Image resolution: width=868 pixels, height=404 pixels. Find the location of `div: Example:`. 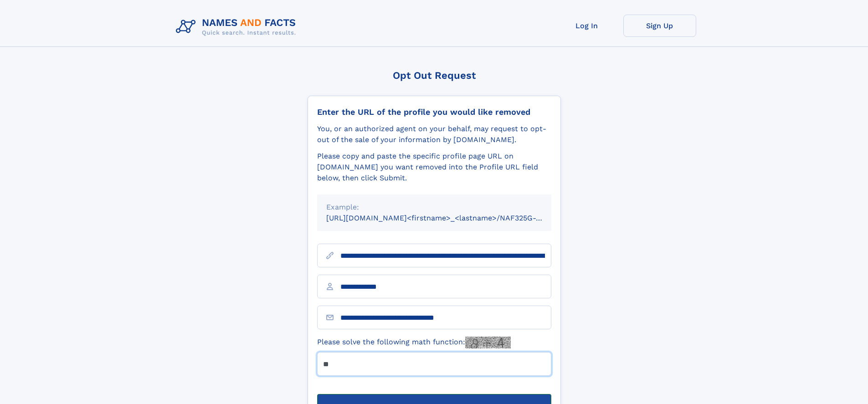

div: Example: is located at coordinates (434, 207).